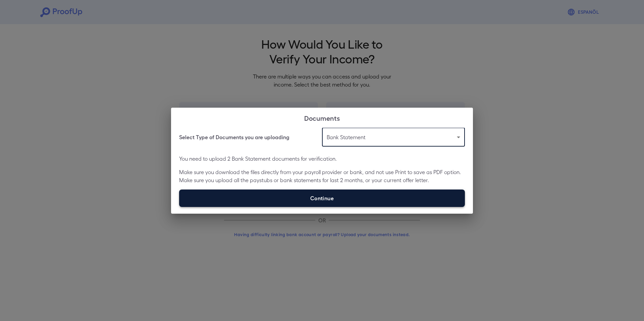 Image resolution: width=644 pixels, height=321 pixels. Describe the element at coordinates (322, 118) in the screenshot. I see `h2: Documents` at that location.